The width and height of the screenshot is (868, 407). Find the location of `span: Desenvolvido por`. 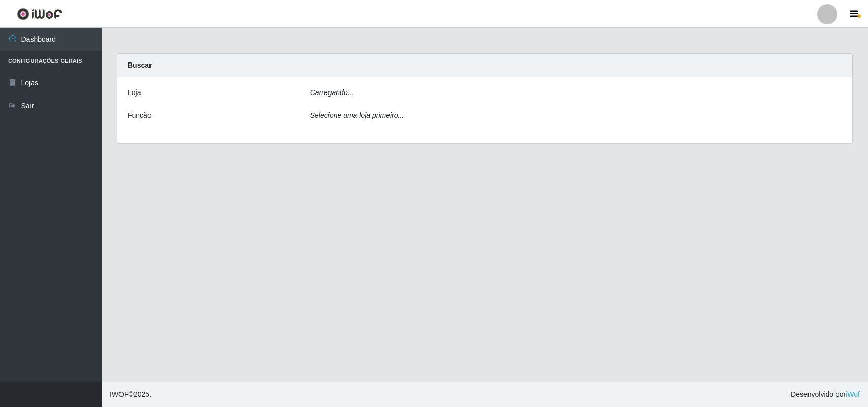

span: Desenvolvido por is located at coordinates (826, 394).